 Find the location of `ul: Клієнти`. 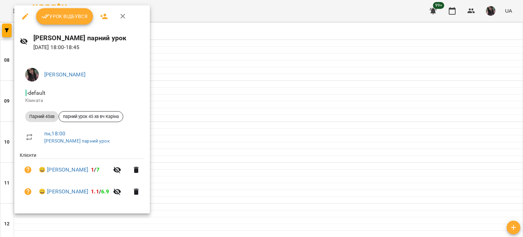

ul: Клієнти is located at coordinates (82, 178).